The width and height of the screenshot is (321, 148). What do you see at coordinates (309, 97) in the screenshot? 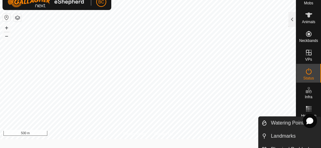
I see `span: Infra` at bounding box center [309, 97].